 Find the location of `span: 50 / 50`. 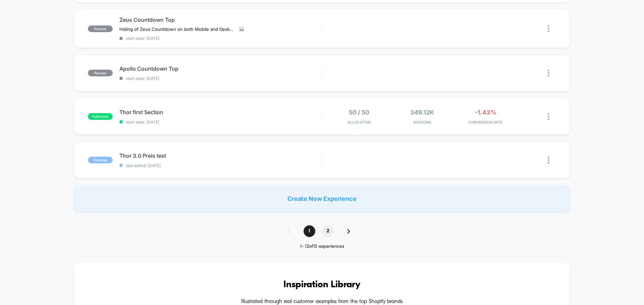

span: 50 / 50 is located at coordinates (359, 112).